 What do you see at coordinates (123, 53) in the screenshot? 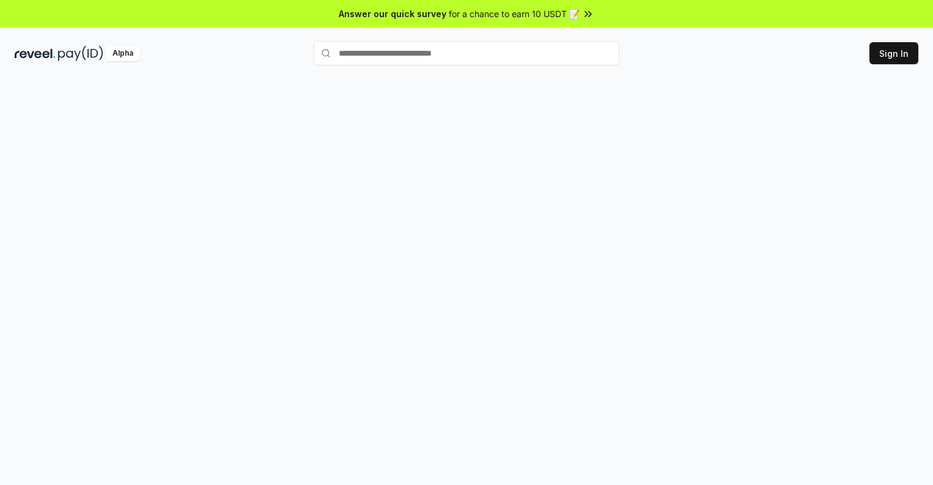
I see `div: Alpha` at bounding box center [123, 53].